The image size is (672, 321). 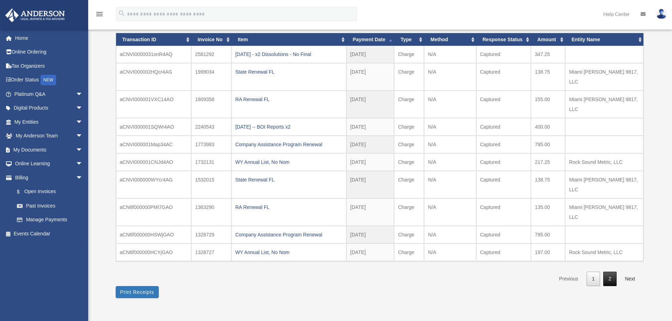 I want to click on th: Method: activate to sort column ascending, so click(x=450, y=39).